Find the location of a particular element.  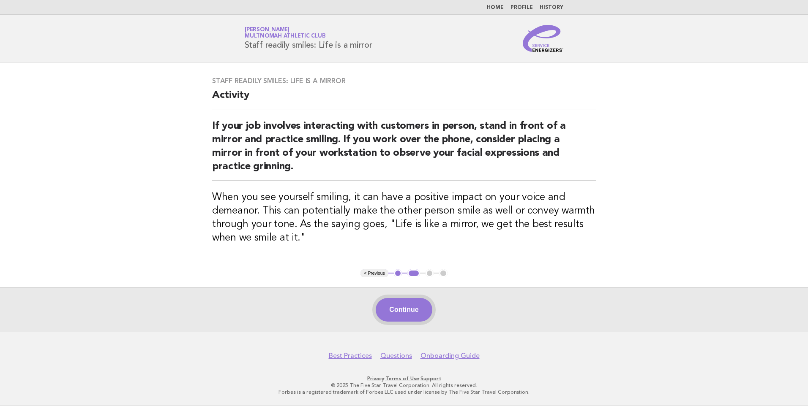

p: Forbes is a registered trademark of Forbes LLC used under license by The Five Star Travel Corpora... is located at coordinates (404, 392).